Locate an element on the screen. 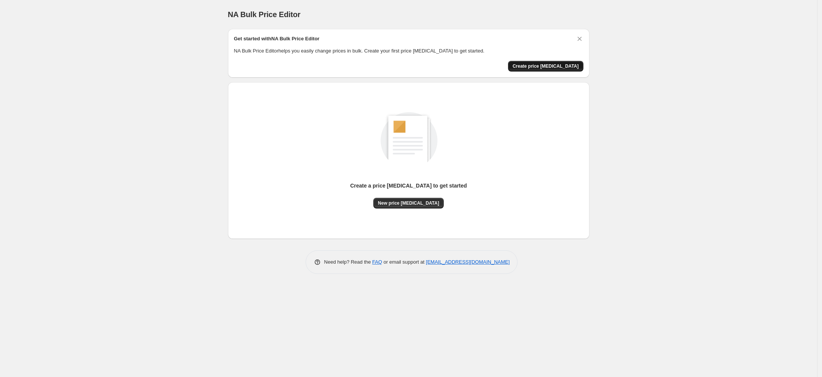  span: NA Bulk Price Editor is located at coordinates (264, 14).